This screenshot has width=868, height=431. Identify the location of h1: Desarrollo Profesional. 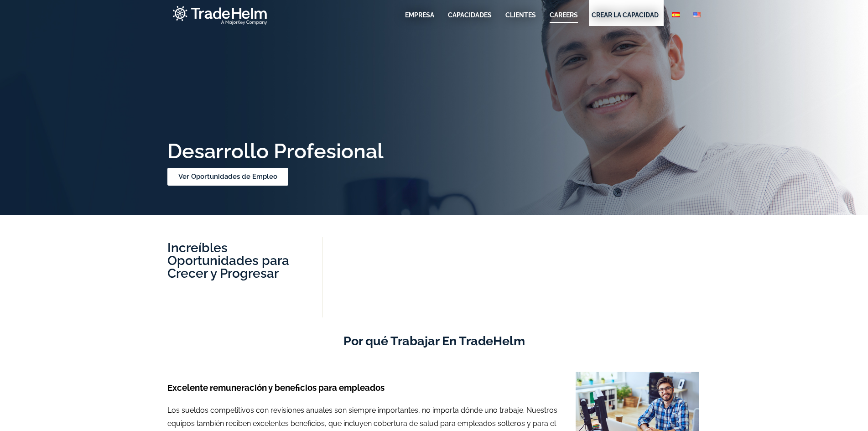
(434, 163).